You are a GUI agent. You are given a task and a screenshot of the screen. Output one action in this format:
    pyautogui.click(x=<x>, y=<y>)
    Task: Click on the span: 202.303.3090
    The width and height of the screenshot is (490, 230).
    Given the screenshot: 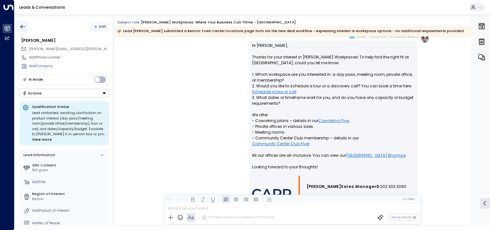 What is the action you would take?
    pyautogui.click(x=393, y=186)
    